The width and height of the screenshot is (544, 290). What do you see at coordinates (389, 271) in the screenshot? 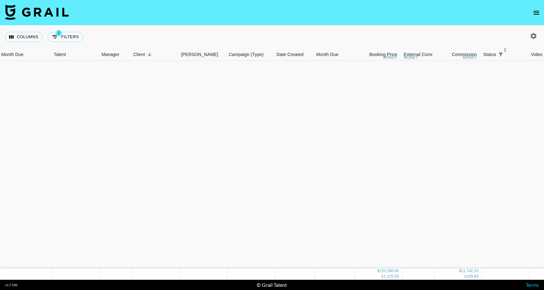
I see `div: 120,280.00` at bounding box center [389, 271].